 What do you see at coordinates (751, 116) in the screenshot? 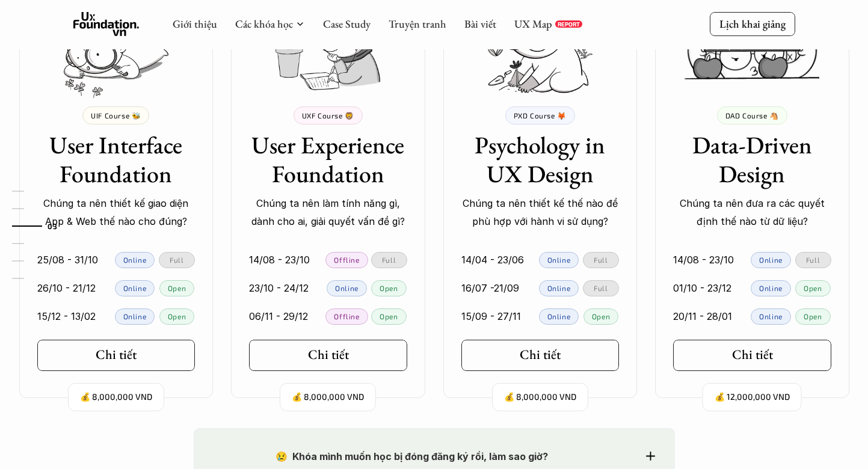
I see `p: DAD Course 🐴` at bounding box center [751, 116].